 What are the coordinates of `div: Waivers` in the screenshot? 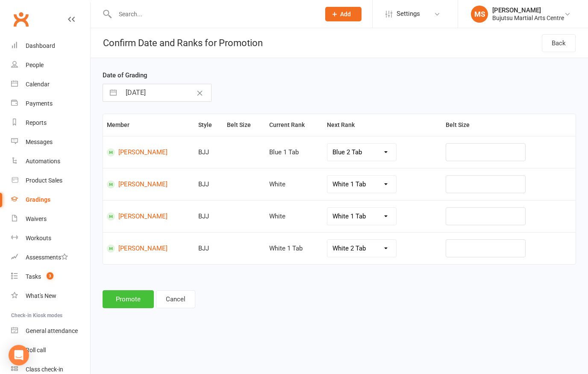 It's located at (36, 219).